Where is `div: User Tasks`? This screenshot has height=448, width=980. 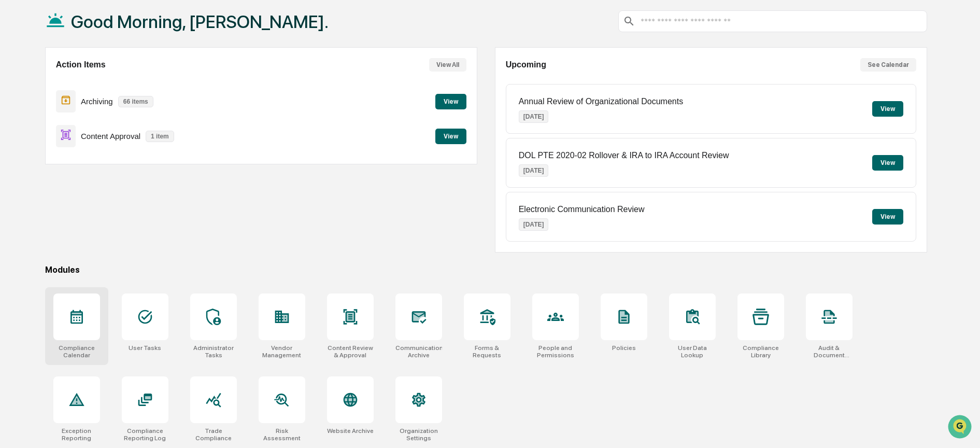
div: User Tasks is located at coordinates (145, 348).